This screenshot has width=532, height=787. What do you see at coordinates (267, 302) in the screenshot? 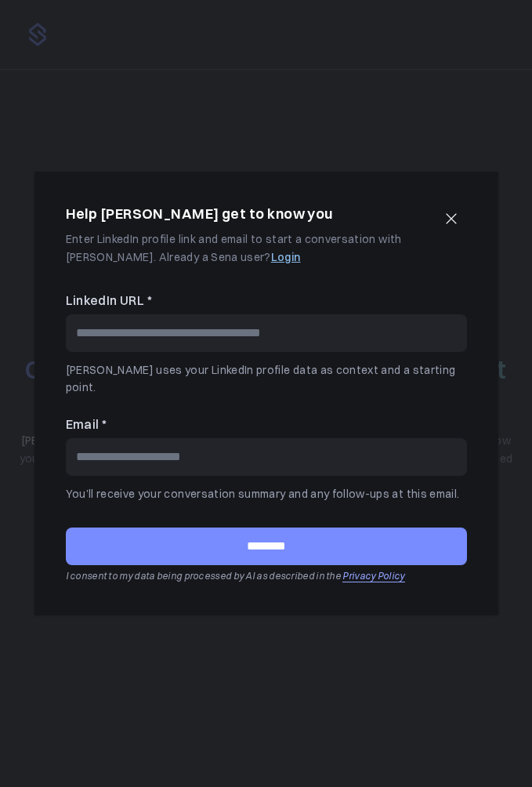
I see `label: LinkedIn URL *` at bounding box center [267, 302].